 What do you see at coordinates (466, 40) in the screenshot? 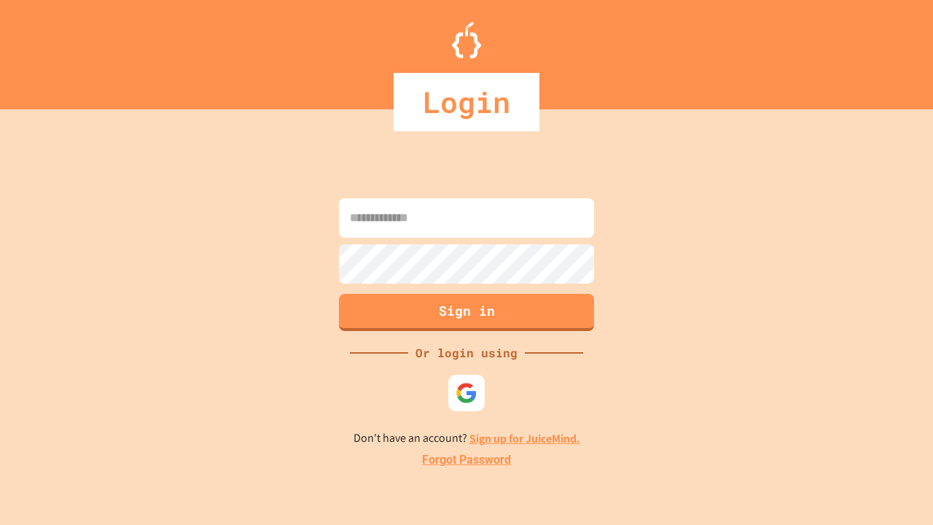
I see `img: Logo.svg` at bounding box center [466, 40].